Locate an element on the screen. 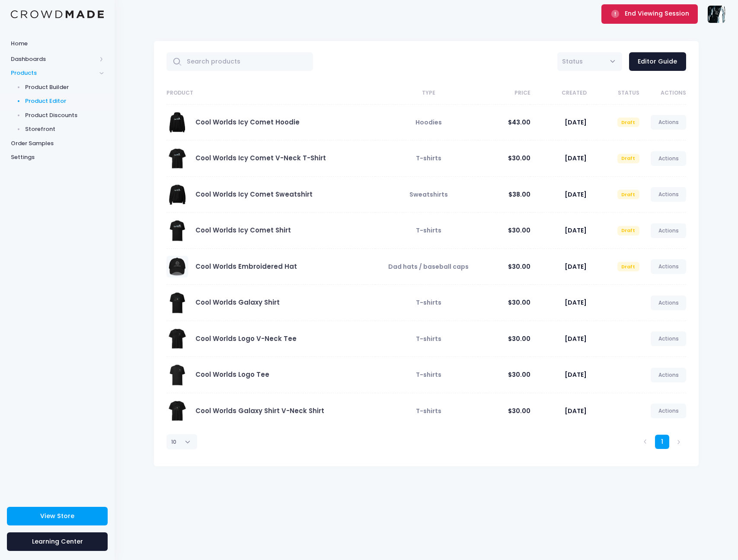 This screenshot has width=738, height=560. a: Cool Worlds Logo V-Neck Tee is located at coordinates (246, 339).